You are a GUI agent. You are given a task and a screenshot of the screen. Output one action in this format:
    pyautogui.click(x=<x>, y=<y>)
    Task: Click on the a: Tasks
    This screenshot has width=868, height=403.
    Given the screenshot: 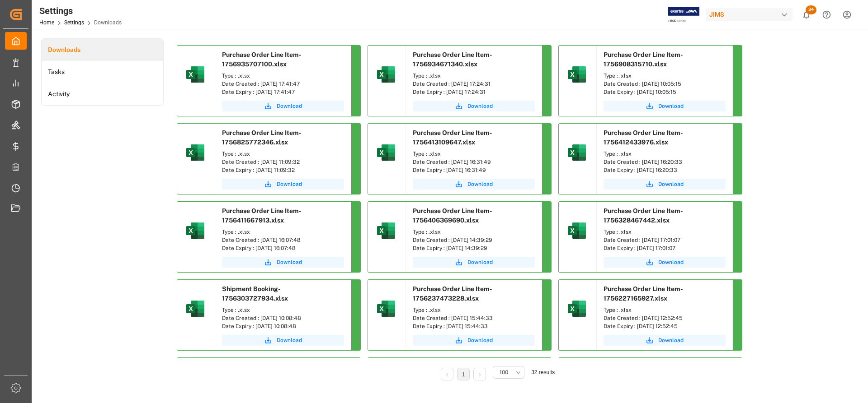 What is the action you would take?
    pyautogui.click(x=102, y=72)
    